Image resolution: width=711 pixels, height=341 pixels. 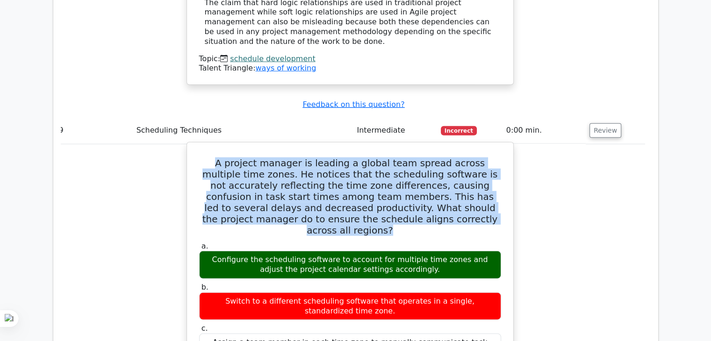 I want to click on div: Switch to a different scheduling software that operates in a single, standardized time zone., so click(x=350, y=307).